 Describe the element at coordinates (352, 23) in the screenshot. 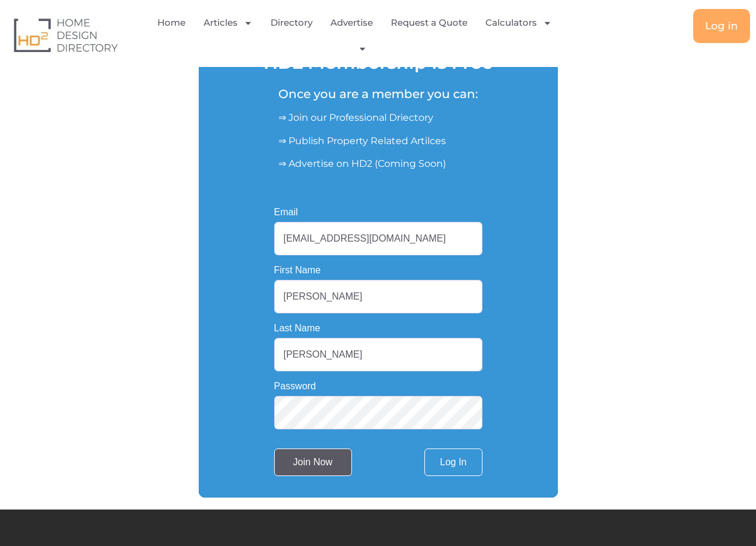

I see `a: Advertise` at that location.